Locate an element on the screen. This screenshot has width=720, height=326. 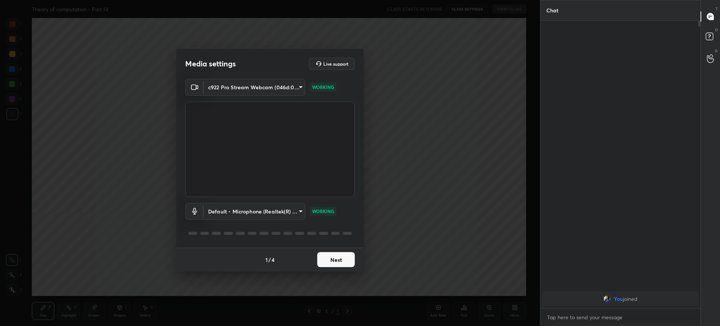
p: Chat is located at coordinates (552, 10).